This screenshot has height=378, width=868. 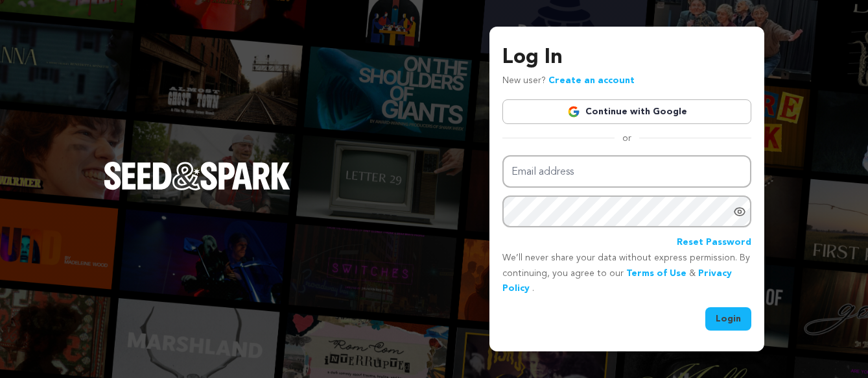 What do you see at coordinates (627, 171) in the screenshot?
I see `input: Email address` at bounding box center [627, 171].